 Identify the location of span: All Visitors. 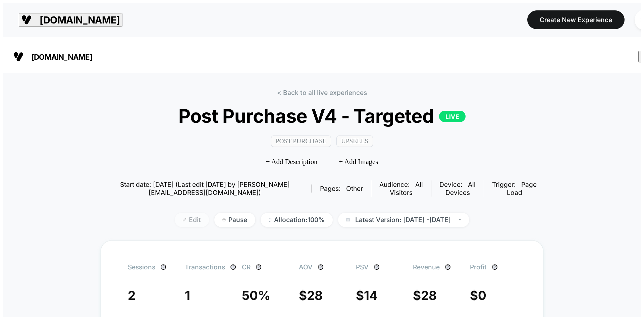
(406, 189).